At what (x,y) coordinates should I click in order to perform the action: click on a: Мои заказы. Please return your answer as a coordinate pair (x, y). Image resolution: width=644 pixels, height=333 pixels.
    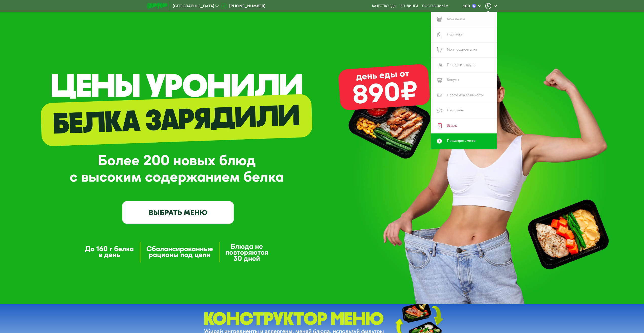
    Looking at the image, I should click on (464, 19).